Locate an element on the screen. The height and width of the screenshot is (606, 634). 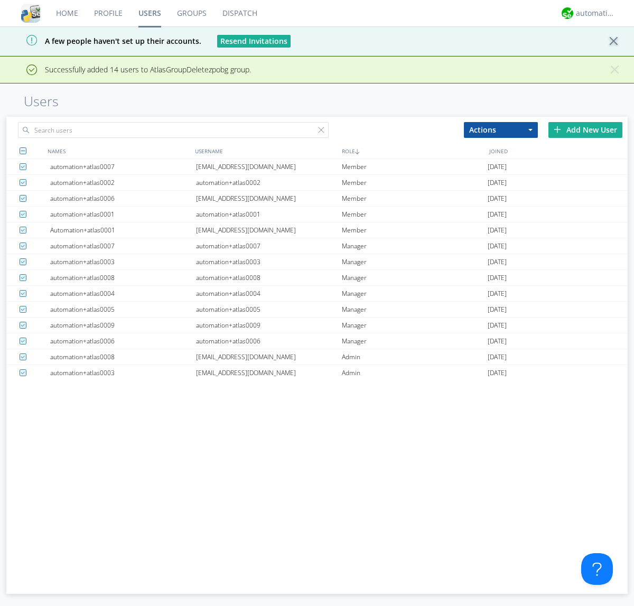
span: A few people haven't set up their accounts. is located at coordinates (105, 41).